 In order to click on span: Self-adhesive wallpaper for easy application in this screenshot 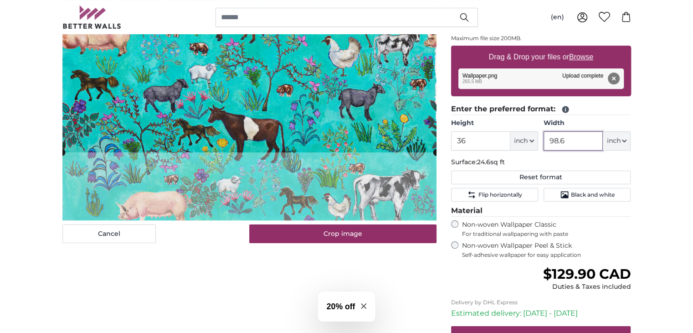, I will do `click(546, 255)`.